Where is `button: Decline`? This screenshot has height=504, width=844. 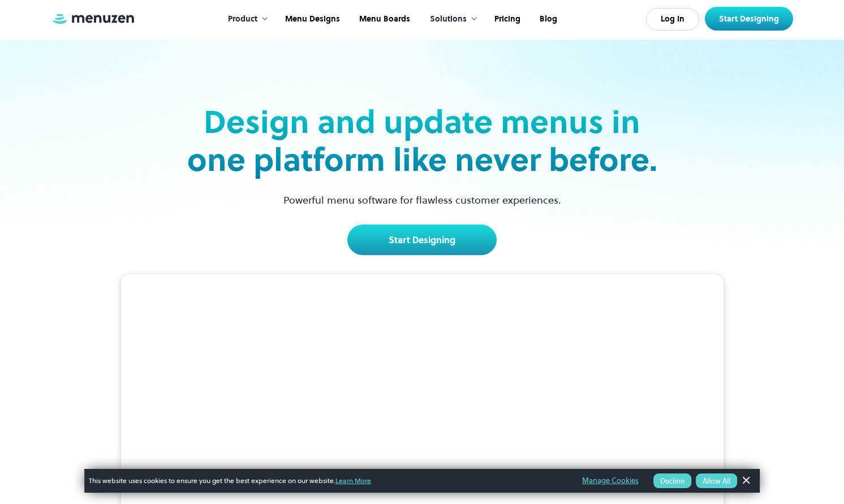
button: Decline is located at coordinates (672, 481).